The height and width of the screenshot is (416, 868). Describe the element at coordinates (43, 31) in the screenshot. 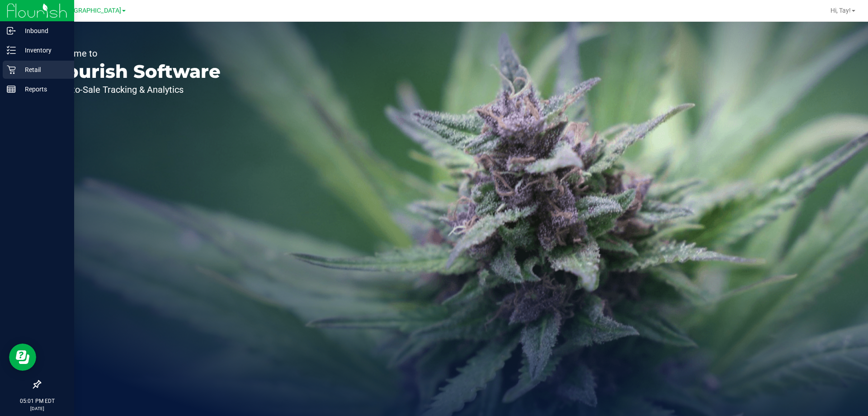

I see `p: Inbound` at that location.